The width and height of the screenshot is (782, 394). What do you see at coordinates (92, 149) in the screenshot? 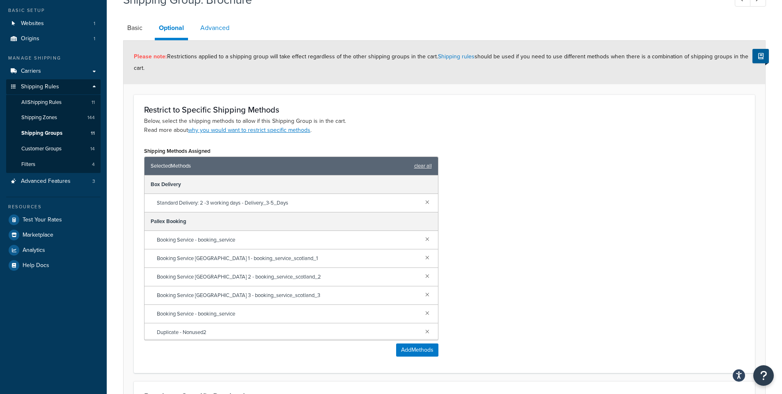
I see `span: 14` at bounding box center [92, 149].